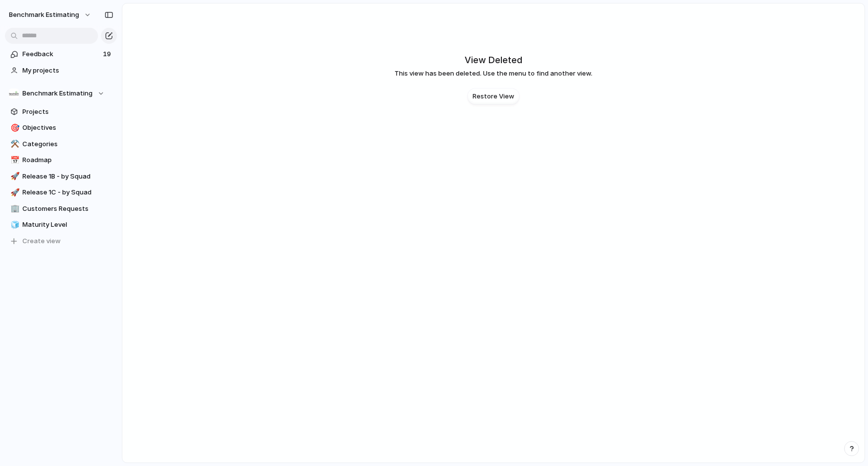 The height and width of the screenshot is (466, 868). Describe the element at coordinates (61, 128) in the screenshot. I see `div: 🎯Objectives` at that location.